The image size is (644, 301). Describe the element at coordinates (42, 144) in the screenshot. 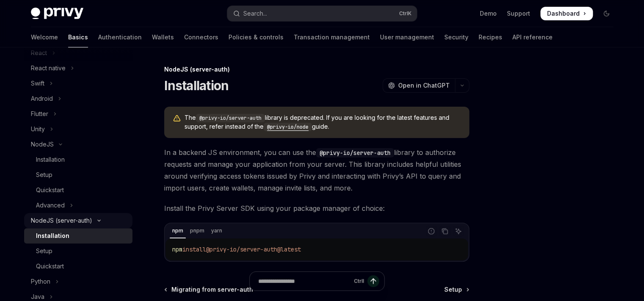

I see `div: NodeJS` at that location.